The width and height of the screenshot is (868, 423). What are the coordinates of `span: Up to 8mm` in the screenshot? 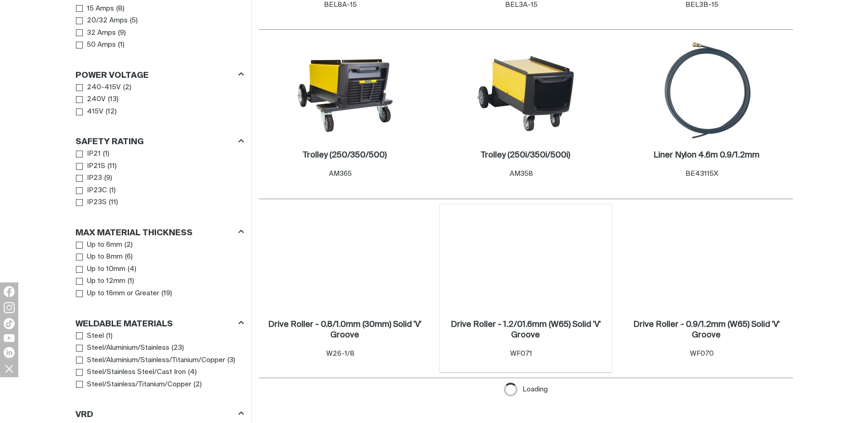 It's located at (105, 257).